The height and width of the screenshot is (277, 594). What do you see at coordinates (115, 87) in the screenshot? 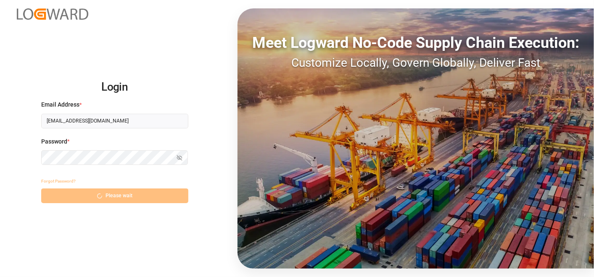
I see `h2: Login` at bounding box center [115, 87].